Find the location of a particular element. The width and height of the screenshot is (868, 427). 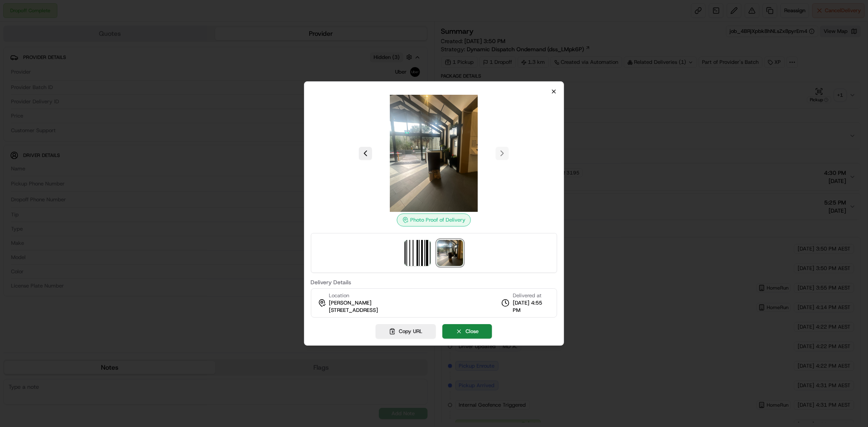

button: Close is located at coordinates (467, 331).